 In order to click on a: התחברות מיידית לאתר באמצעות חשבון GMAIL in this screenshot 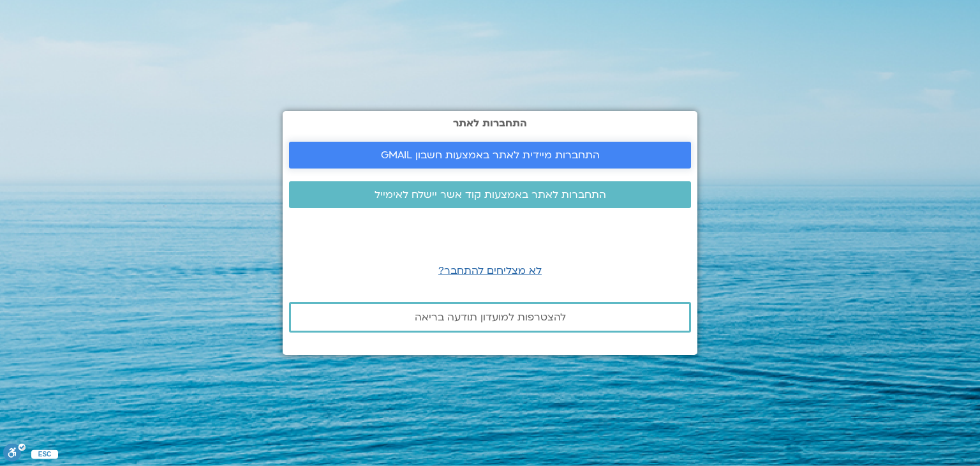, I will do `click(490, 155)`.